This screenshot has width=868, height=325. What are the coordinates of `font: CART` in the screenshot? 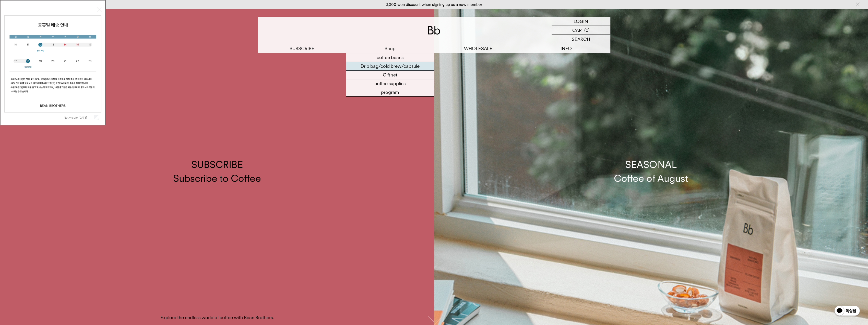 It's located at (578, 30).